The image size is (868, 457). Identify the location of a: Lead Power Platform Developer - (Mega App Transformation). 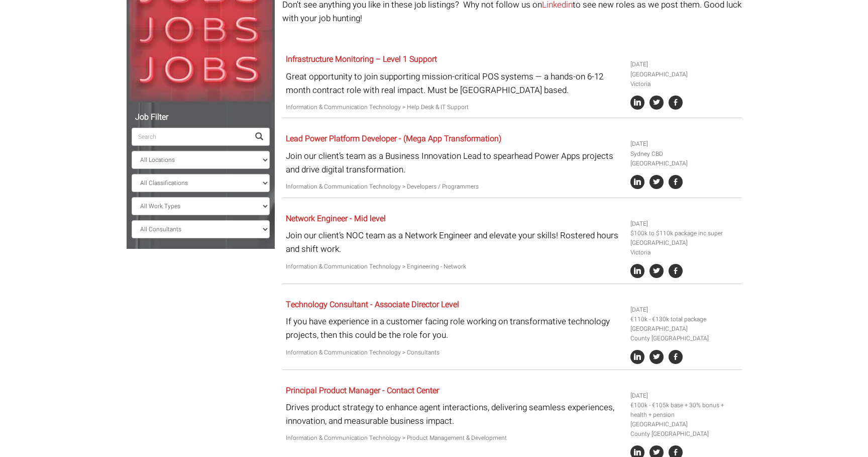
(394, 139).